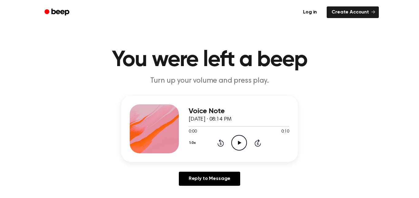  What do you see at coordinates (239, 111) in the screenshot?
I see `h3: Voice Note` at bounding box center [239, 111].